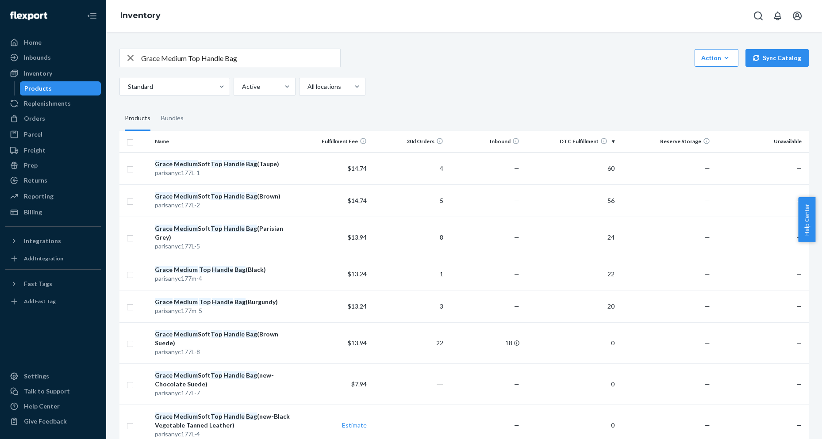  Describe the element at coordinates (53, 212) in the screenshot. I see `a: Billing` at that location.